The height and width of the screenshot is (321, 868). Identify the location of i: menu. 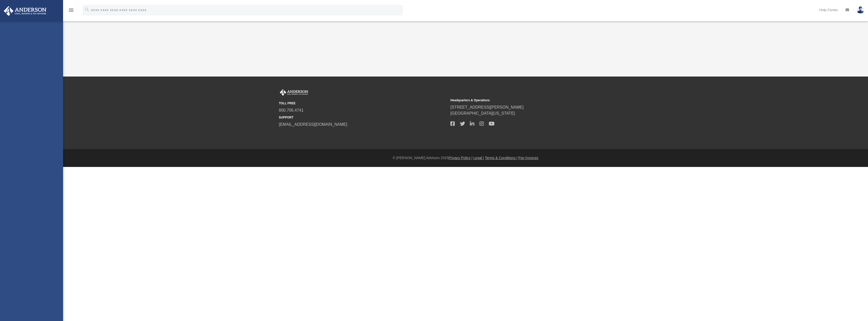
(71, 10).